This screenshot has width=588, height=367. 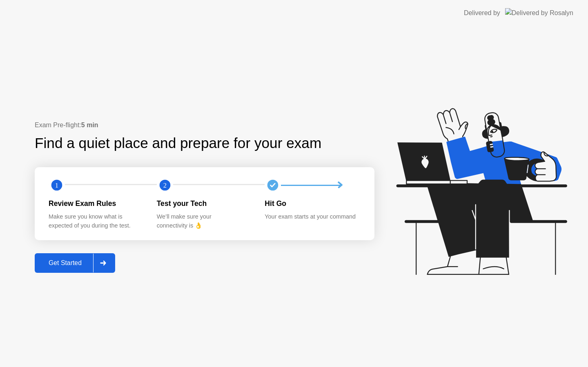 What do you see at coordinates (57, 185) in the screenshot?
I see `text: 1` at bounding box center [57, 185].